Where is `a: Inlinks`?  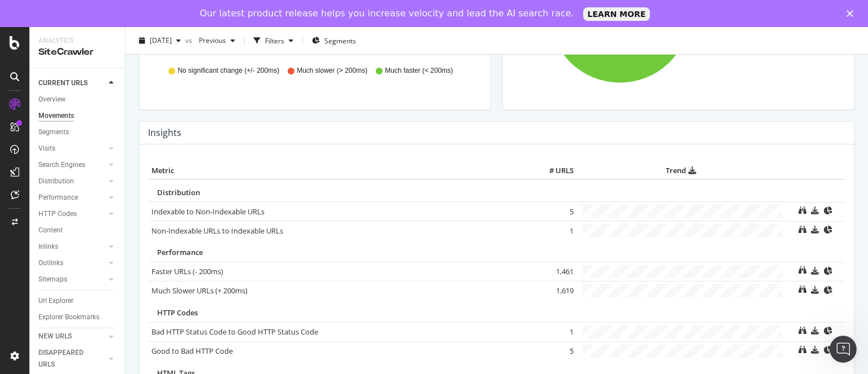 a: Inlinks is located at coordinates (72, 247).